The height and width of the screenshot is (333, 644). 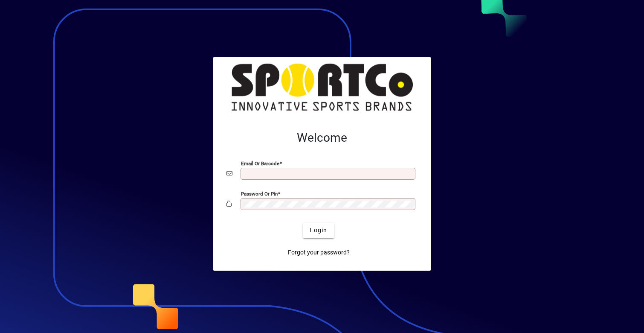 I want to click on span: Forgot your password?, so click(x=319, y=252).